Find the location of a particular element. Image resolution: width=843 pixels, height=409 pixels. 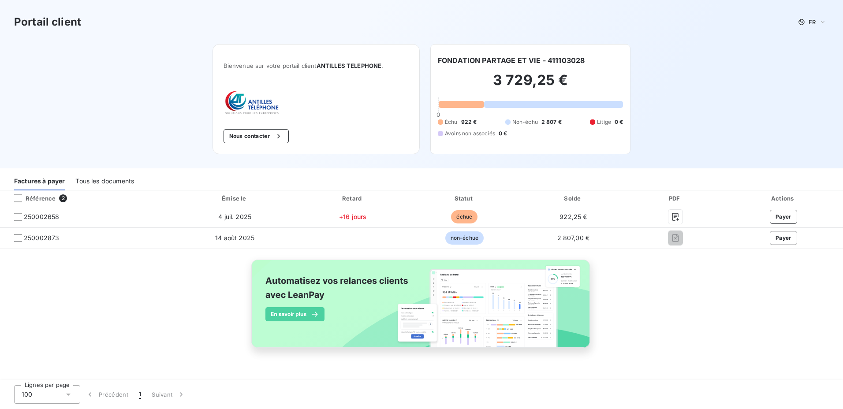

span: 100 is located at coordinates (27, 395).